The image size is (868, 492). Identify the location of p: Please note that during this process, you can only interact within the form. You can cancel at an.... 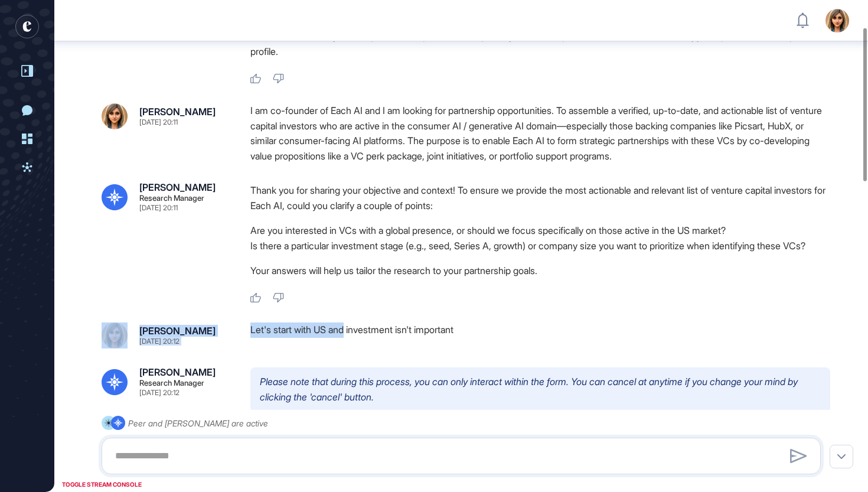
(540, 389).